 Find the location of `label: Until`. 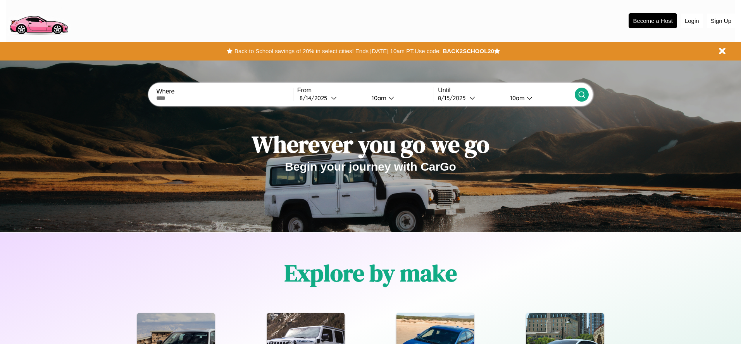

label: Until is located at coordinates (506, 90).